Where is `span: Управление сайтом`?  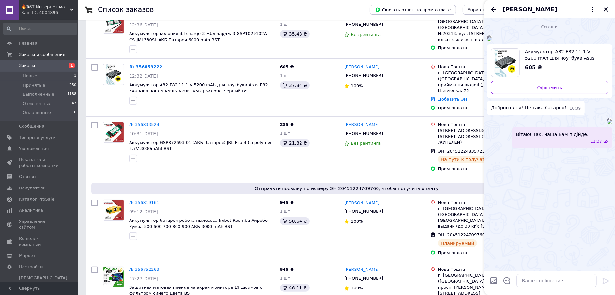 span: Управление сайтом is located at coordinates (40, 224).